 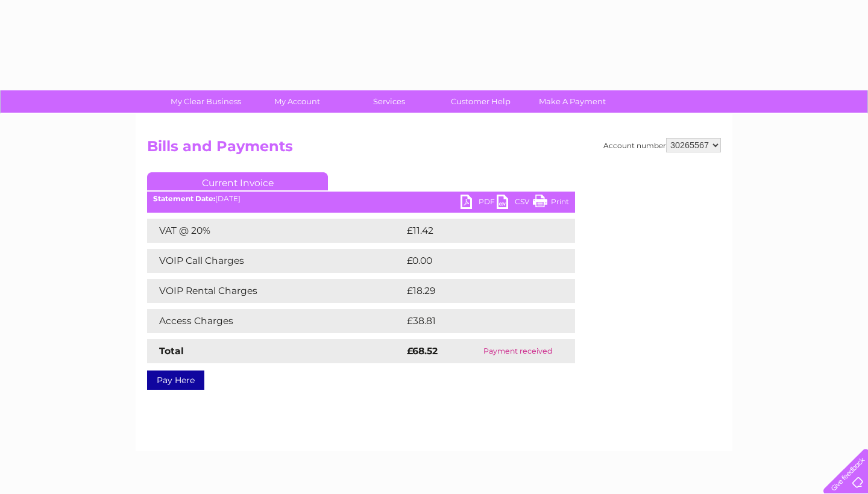 I want to click on td: Access Charges, so click(x=276, y=321).